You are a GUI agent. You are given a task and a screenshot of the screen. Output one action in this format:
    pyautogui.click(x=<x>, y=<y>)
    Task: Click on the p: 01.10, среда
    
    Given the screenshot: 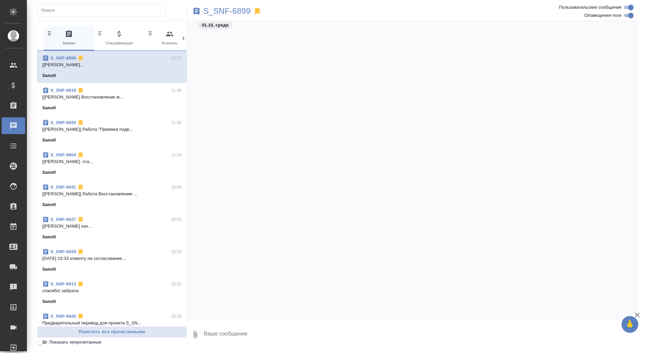 What is the action you would take?
    pyautogui.click(x=215, y=25)
    